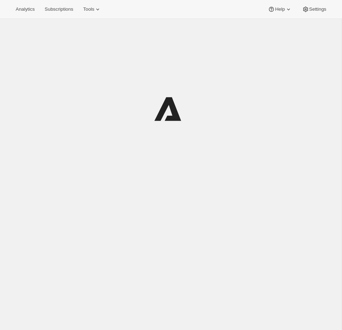 This screenshot has height=330, width=342. Describe the element at coordinates (88, 9) in the screenshot. I see `span: Tools` at that location.